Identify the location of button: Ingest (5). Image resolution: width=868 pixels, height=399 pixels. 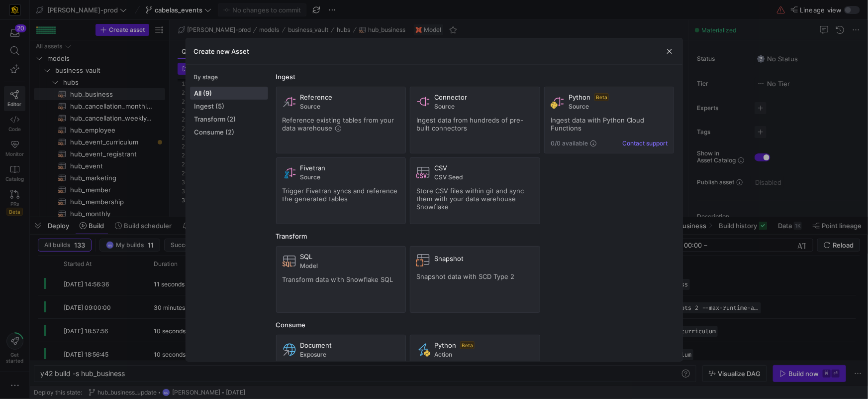
(229, 106).